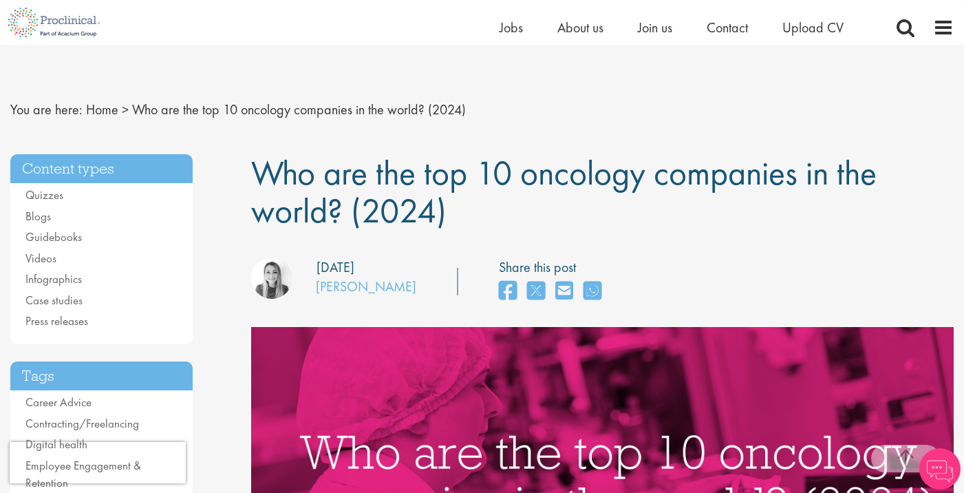  I want to click on a: Infographics, so click(54, 279).